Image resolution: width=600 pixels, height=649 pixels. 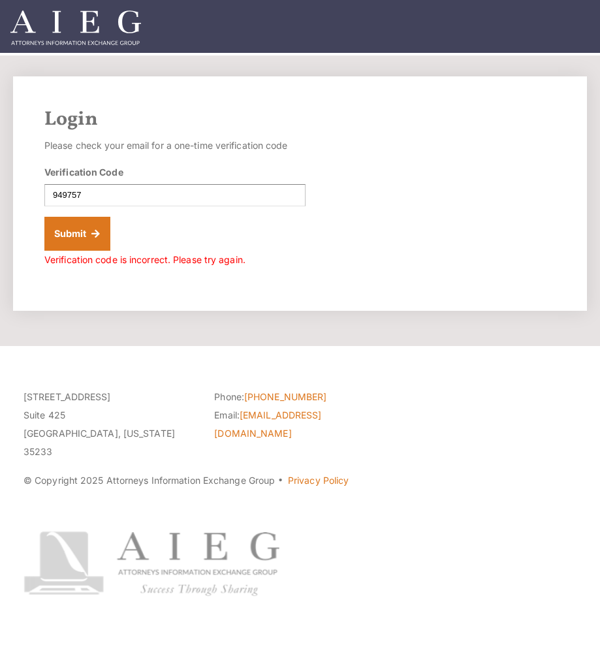 What do you see at coordinates (151, 564) in the screenshot?
I see `img: Attorneys Information Exchange Group logo` at bounding box center [151, 564].